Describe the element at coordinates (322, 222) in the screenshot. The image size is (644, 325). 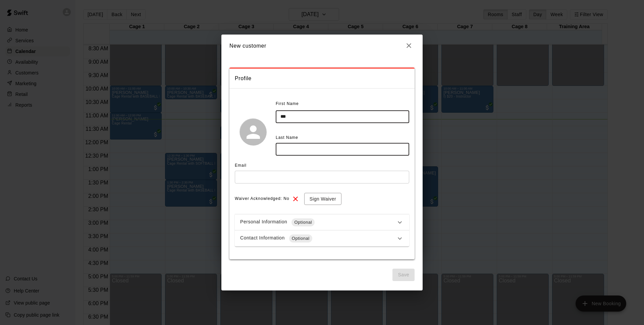
I see `div: Personal InformationOptional` at that location.